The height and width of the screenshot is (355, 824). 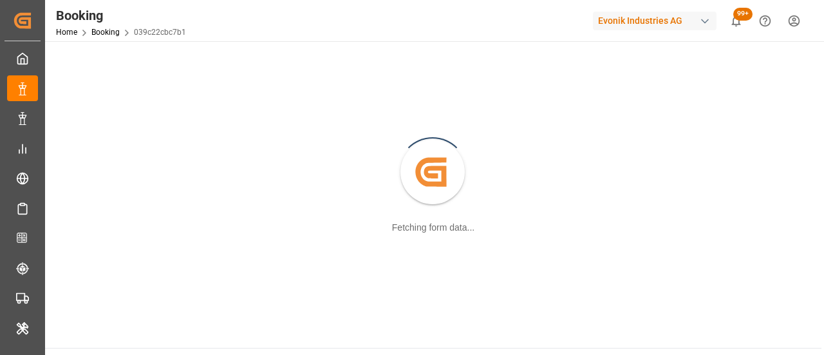 I want to click on div: Evonik Industries AG, so click(x=655, y=21).